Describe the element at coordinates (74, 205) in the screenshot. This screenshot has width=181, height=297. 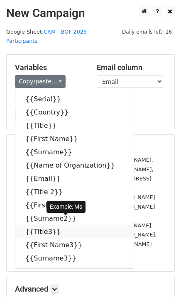
I see `a: {{First Name2}}` at that location.